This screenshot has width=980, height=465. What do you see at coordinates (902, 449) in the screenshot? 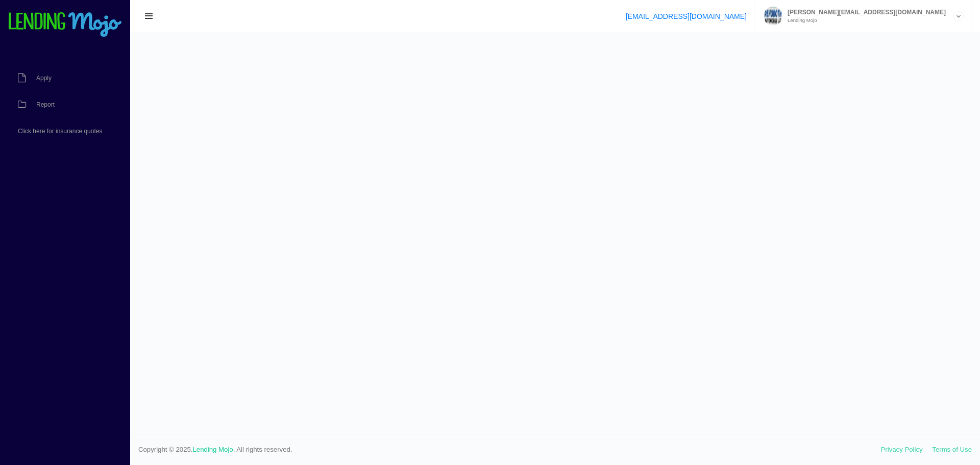
I see `a: Privacy Policy` at bounding box center [902, 449].